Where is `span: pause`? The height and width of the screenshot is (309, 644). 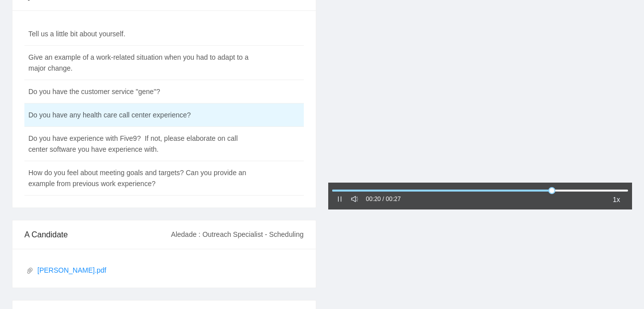
span: pause is located at coordinates (340, 199).